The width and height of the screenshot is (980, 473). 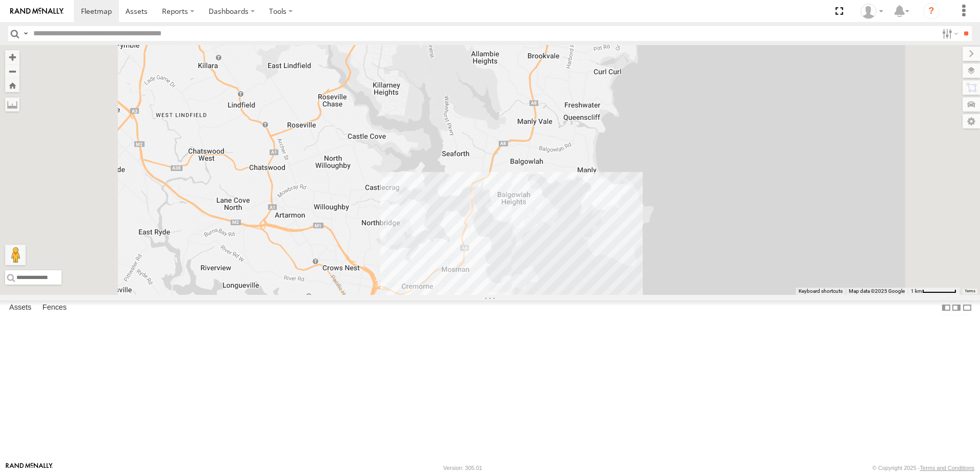 What do you see at coordinates (947, 468) in the screenshot?
I see `a: Terms and Conditions` at bounding box center [947, 468].